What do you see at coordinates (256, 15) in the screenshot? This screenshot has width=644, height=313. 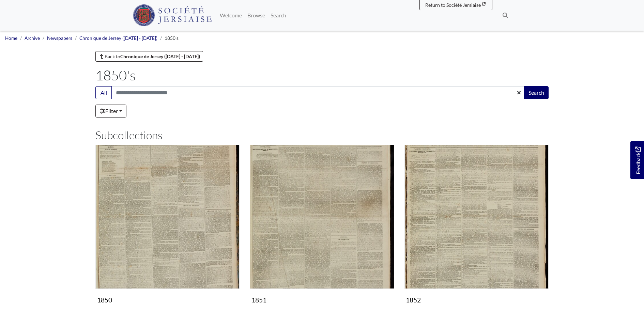 I see `a: Browse` at bounding box center [256, 15].